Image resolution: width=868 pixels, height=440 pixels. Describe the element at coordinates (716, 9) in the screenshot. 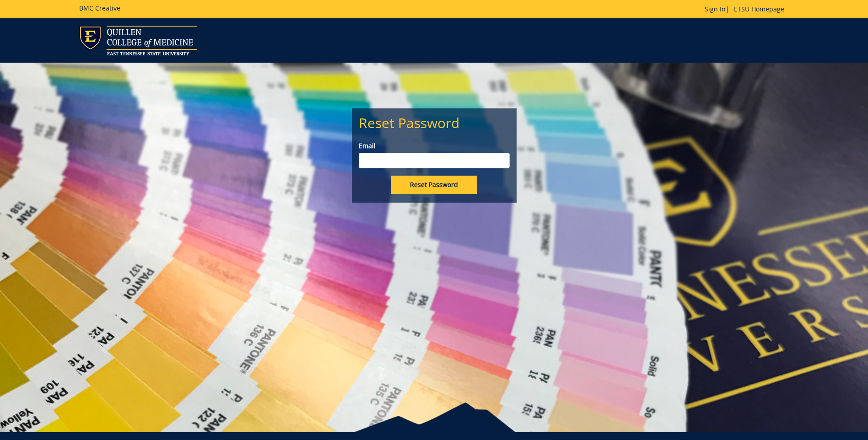

I see `a: Sign In` at that location.